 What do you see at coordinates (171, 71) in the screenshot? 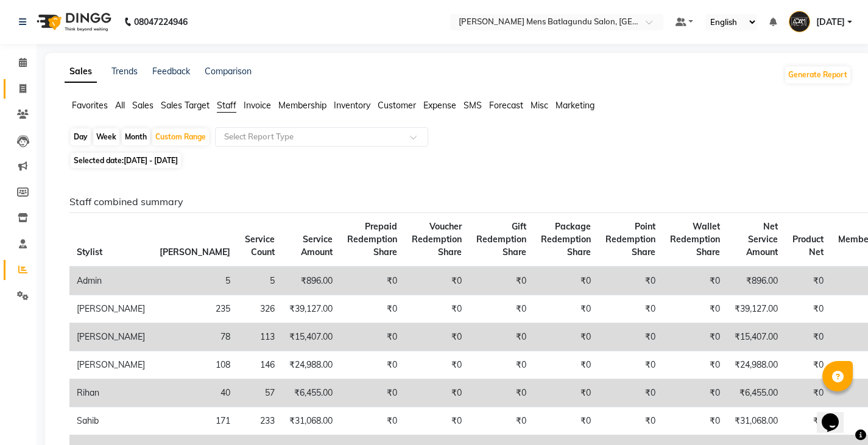
I see `a: Feedback` at bounding box center [171, 71].